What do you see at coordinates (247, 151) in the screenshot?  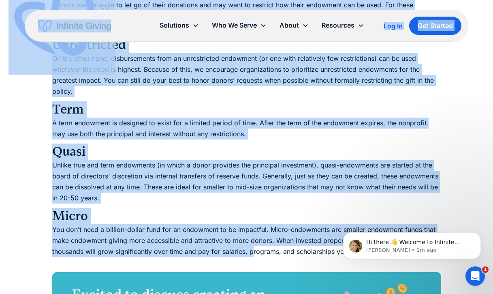 I see `h3: Quasi` at bounding box center [247, 151].